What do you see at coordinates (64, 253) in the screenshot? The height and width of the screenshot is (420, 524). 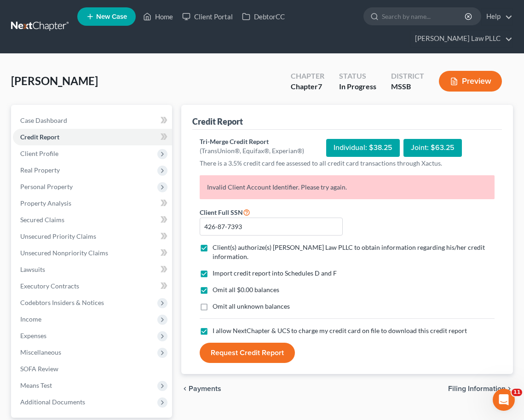 I see `span: Unsecured Nonpriority Claims` at bounding box center [64, 253].